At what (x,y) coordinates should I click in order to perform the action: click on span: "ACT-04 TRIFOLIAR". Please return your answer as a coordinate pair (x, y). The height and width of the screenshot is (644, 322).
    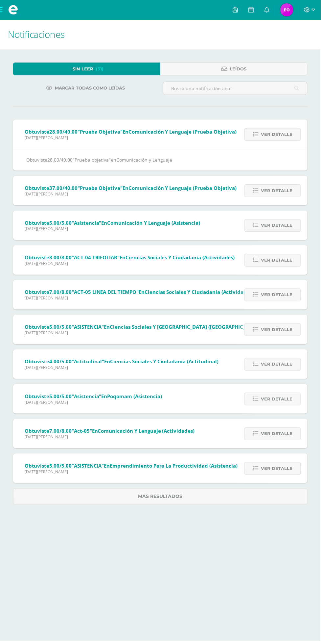
    Looking at the image, I should click on (96, 258).